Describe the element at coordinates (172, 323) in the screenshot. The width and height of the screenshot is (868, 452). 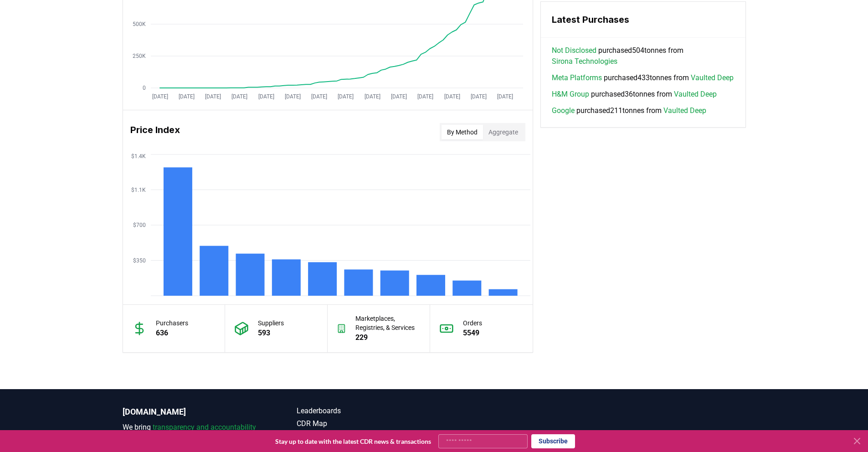
I see `p: Purchasers` at that location.